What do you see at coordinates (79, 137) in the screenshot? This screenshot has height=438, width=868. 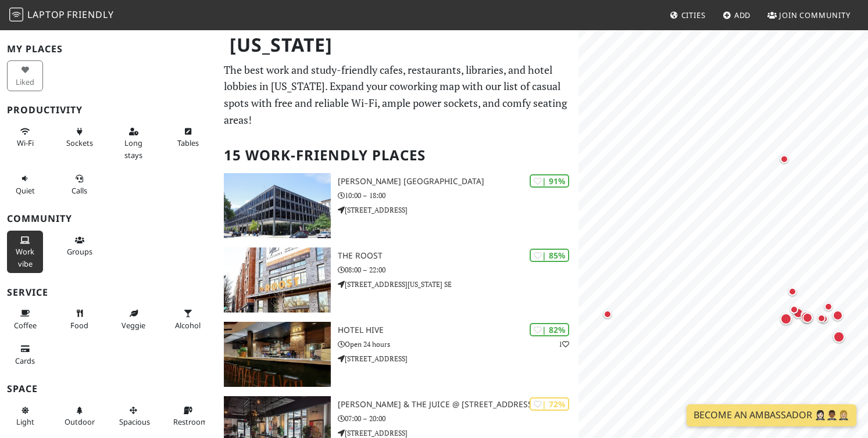 I see `button: Sockets` at bounding box center [79, 137].